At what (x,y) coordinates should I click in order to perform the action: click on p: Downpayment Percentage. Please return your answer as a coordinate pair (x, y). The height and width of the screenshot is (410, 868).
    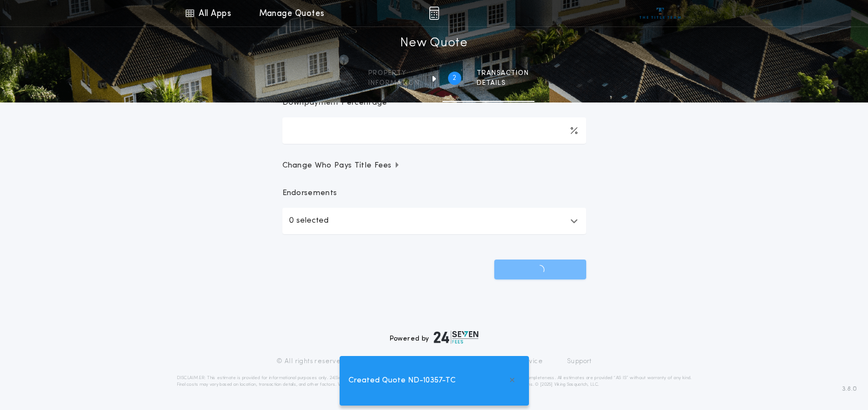
    Looking at the image, I should click on (335, 103).